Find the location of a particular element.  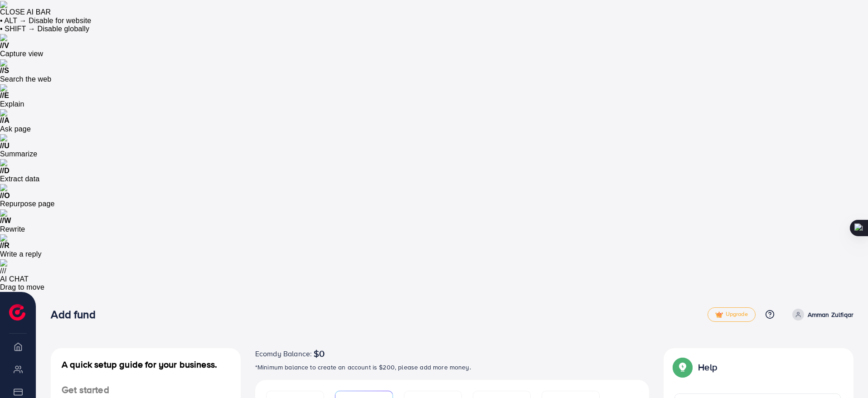

span: $0 is located at coordinates (319, 354).